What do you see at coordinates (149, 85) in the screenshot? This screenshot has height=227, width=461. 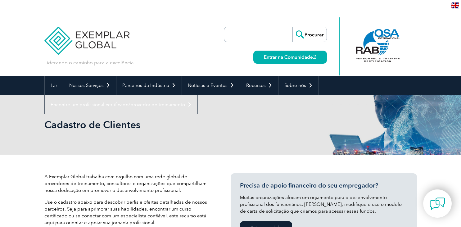 I see `a: Parceiros da Indústria` at bounding box center [149, 85].